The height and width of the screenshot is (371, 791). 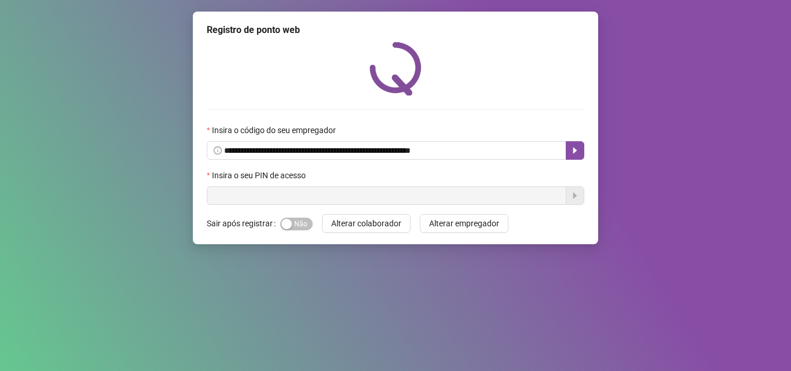 I want to click on span: caret-right, so click(x=575, y=150).